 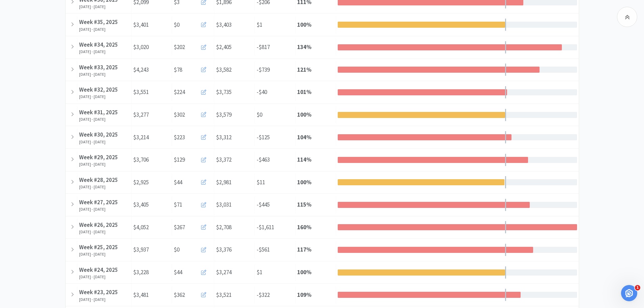 I want to click on span: $129, so click(x=179, y=159).